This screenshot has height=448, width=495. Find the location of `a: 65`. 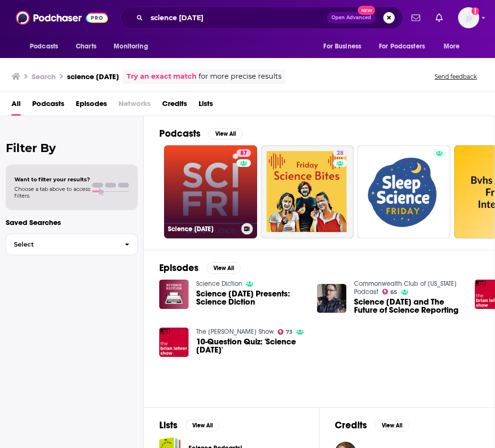

a: 65 is located at coordinates (390, 292).